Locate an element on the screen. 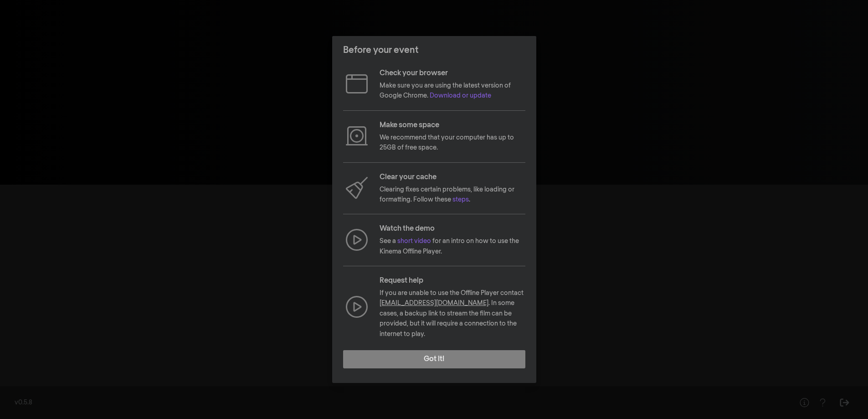 Image resolution: width=868 pixels, height=419 pixels. p: Check your browser is located at coordinates (453, 73).